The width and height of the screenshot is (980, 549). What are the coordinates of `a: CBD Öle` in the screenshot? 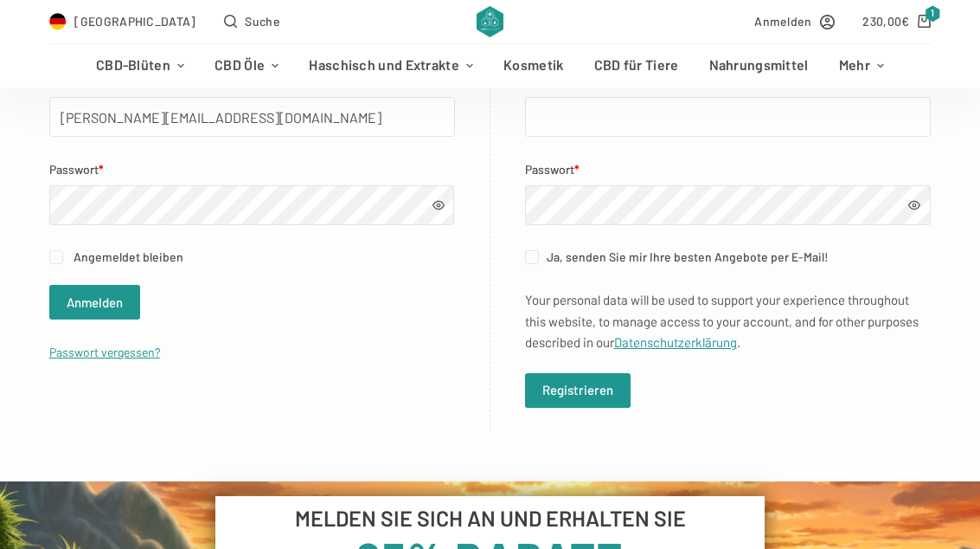 It's located at (246, 66).